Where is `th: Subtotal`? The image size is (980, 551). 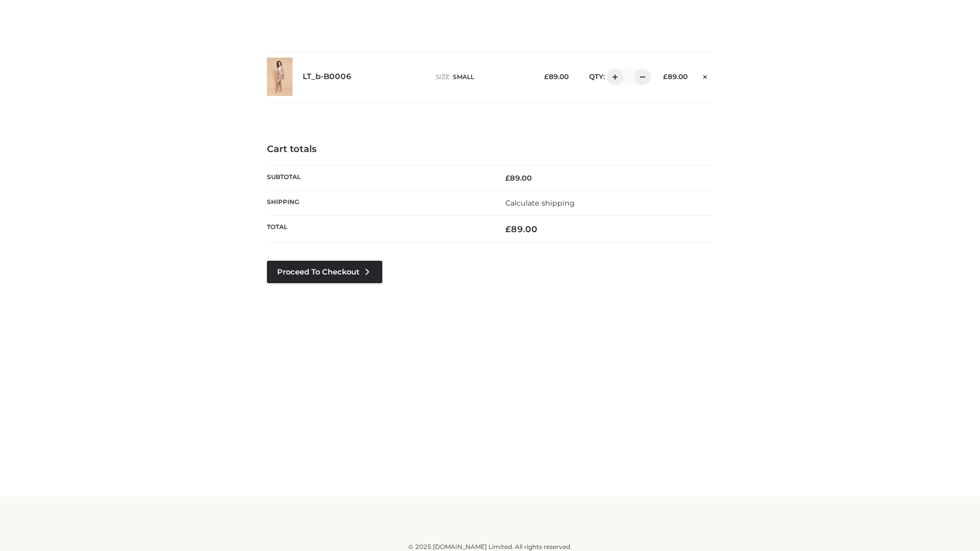
th: Subtotal is located at coordinates (378, 177).